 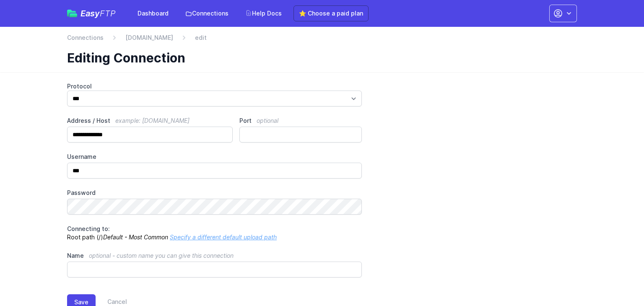 What do you see at coordinates (201, 37) in the screenshot?
I see `span: edit` at bounding box center [201, 37].